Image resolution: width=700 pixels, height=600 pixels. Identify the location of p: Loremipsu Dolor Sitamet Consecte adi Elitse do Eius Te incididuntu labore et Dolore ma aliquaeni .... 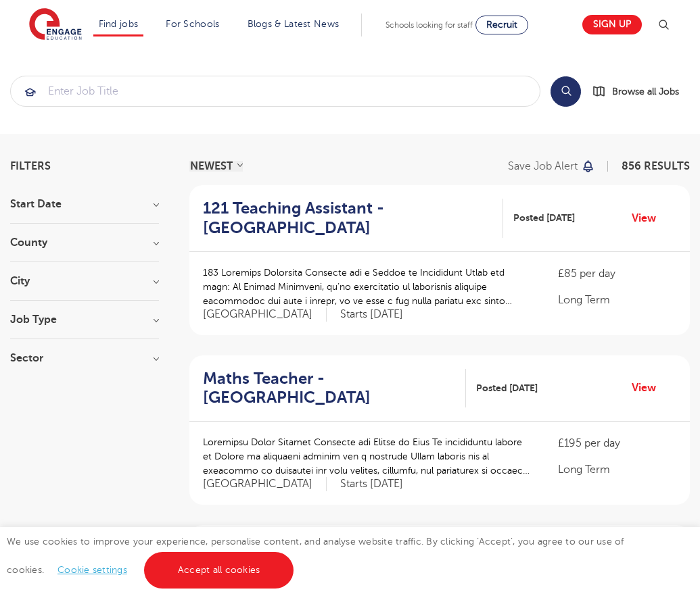
(366, 457).